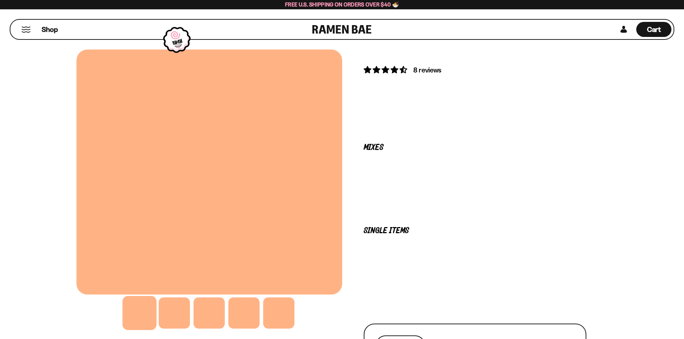 This screenshot has height=339, width=684. Describe the element at coordinates (50, 29) in the screenshot. I see `span: Shop` at that location.